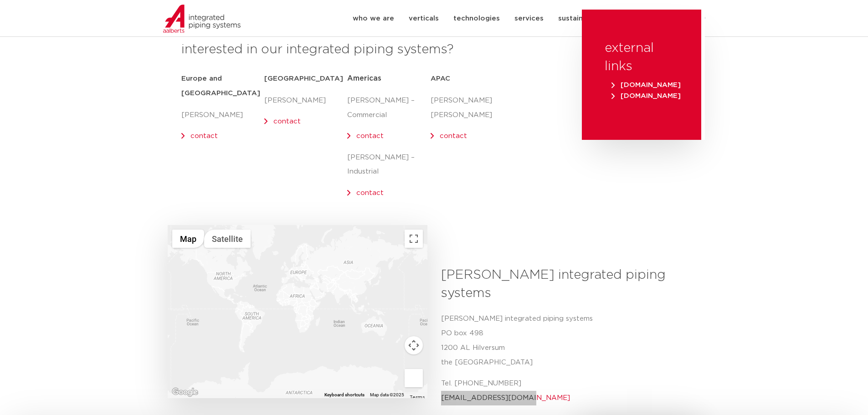 This screenshot has height=415, width=868. Describe the element at coordinates (413, 378) in the screenshot. I see `button: Drag Pegman onto the map to open Street View` at that location.